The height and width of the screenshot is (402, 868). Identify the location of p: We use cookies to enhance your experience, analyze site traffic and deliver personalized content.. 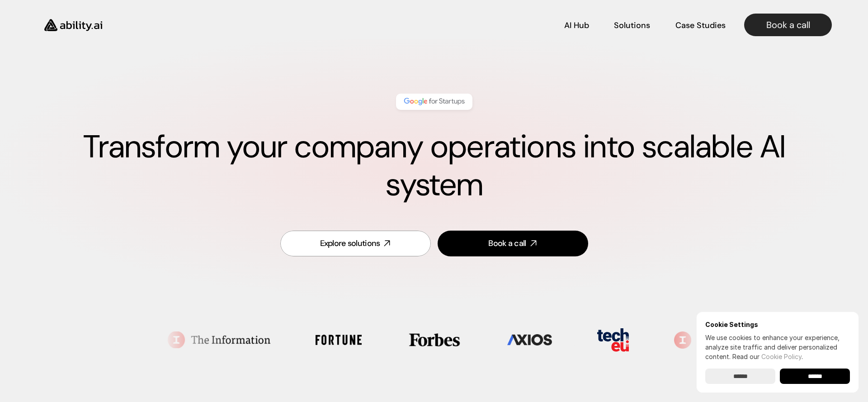
(778, 347).